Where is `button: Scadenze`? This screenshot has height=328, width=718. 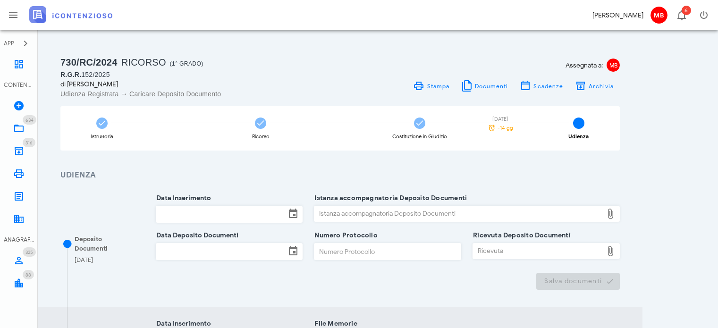 button: Scadenze is located at coordinates (542, 86).